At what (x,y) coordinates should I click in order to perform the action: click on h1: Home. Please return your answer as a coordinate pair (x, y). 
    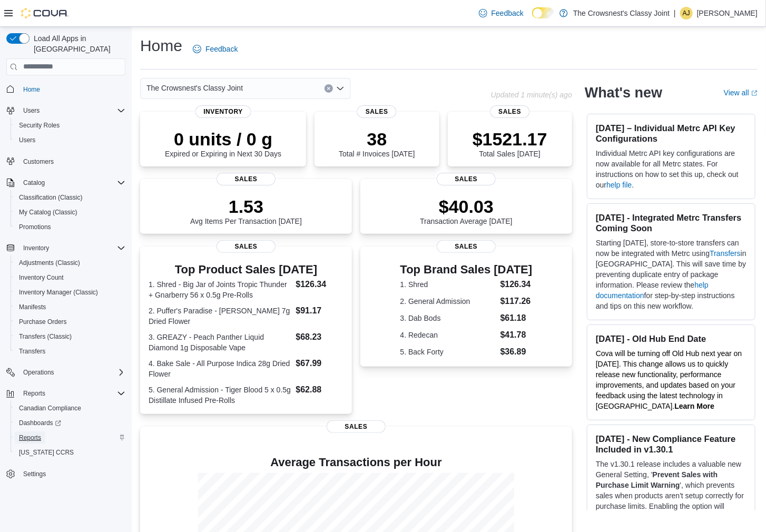
    Looking at the image, I should click on (161, 46).